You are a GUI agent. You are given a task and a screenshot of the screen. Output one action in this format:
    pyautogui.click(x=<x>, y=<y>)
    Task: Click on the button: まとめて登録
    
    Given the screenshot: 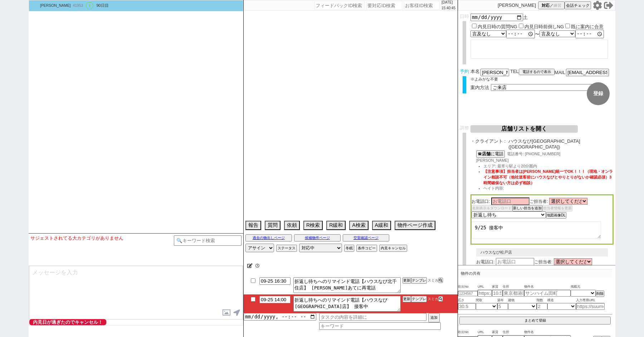 What is the action you would take?
    pyautogui.click(x=535, y=321)
    